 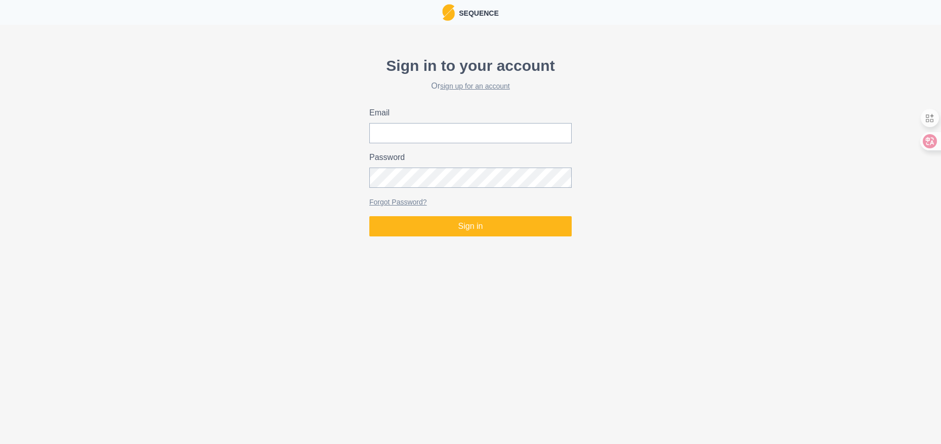 What do you see at coordinates (467, 113) in the screenshot?
I see `label: Email` at bounding box center [467, 113].